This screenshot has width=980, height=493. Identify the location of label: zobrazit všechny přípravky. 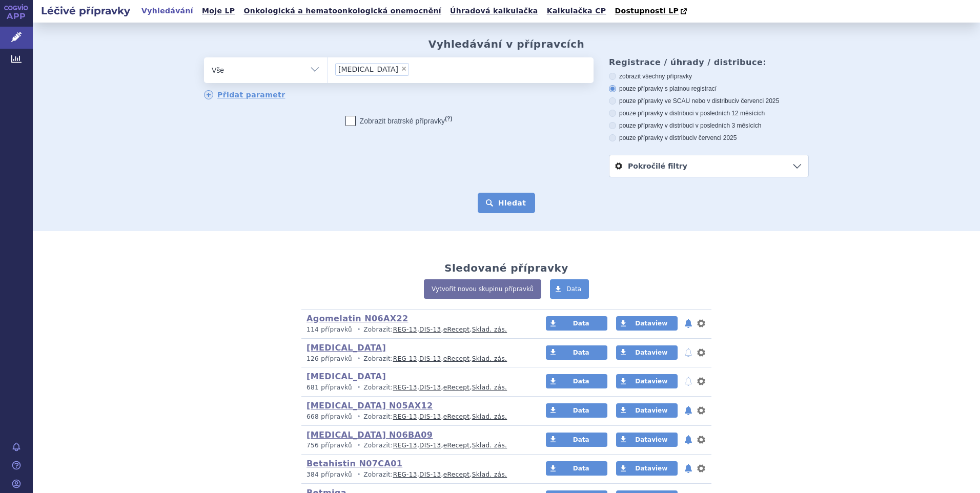
(709, 77).